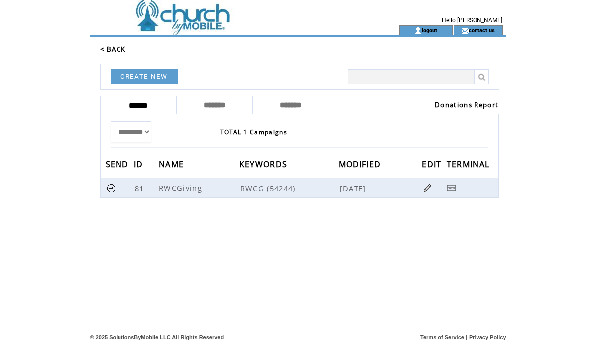 This screenshot has height=359, width=596. What do you see at coordinates (482, 30) in the screenshot?
I see `a: contact us` at bounding box center [482, 30].